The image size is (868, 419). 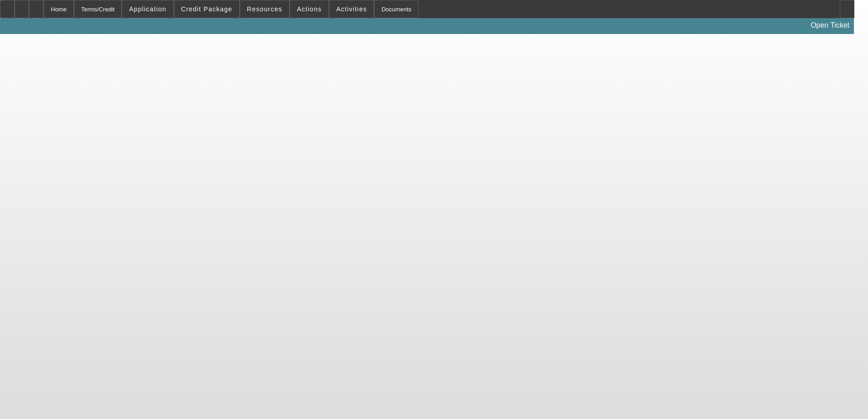 What do you see at coordinates (309, 9) in the screenshot?
I see `span: Actions` at bounding box center [309, 9].